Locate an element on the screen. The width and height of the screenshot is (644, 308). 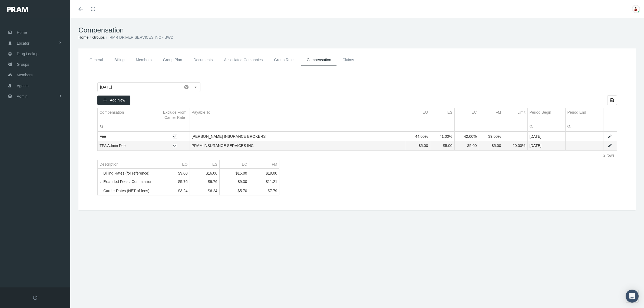
div: Limit is located at coordinates (522, 112).